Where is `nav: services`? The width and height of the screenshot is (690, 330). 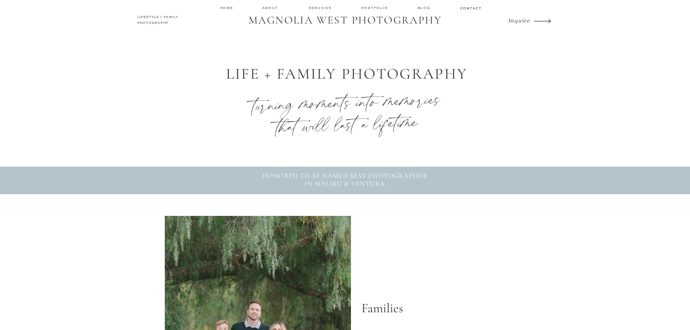 nav: services is located at coordinates (320, 8).